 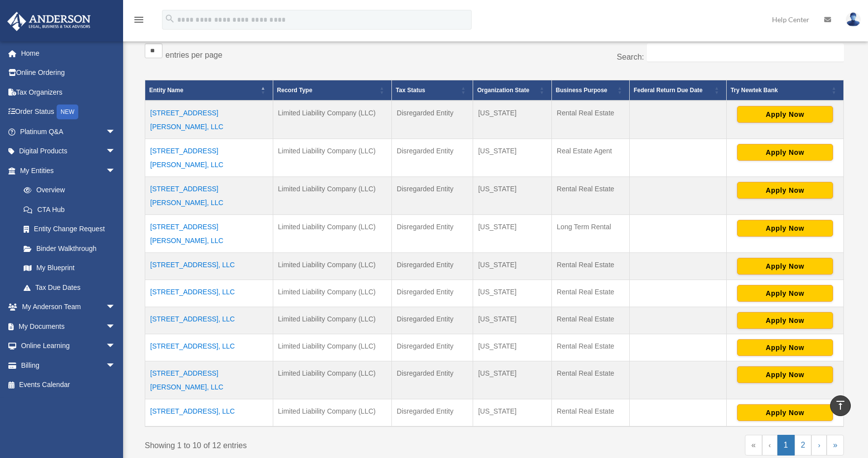 What do you see at coordinates (69, 249) in the screenshot?
I see `a: Binder Walkthrough` at bounding box center [69, 249].